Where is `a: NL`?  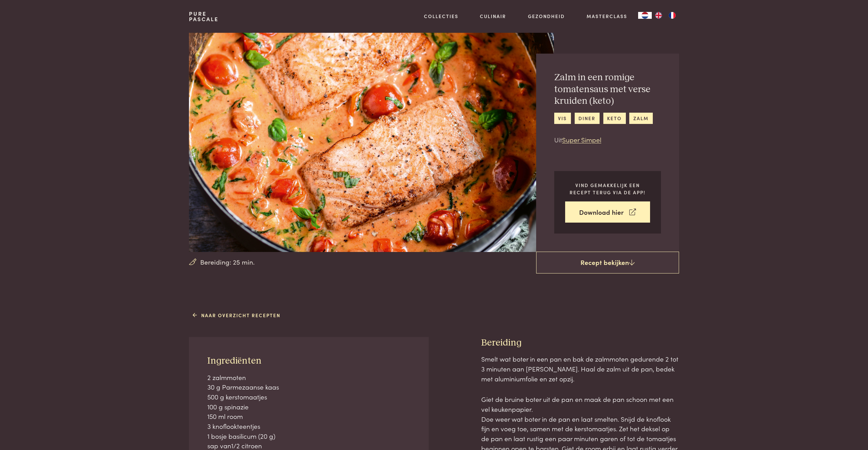
a: NL is located at coordinates (645, 15).